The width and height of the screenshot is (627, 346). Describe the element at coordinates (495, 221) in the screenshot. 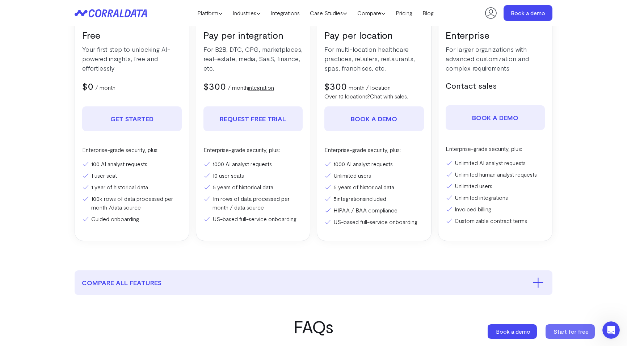

I see `li: Customizable contract terms` at that location.